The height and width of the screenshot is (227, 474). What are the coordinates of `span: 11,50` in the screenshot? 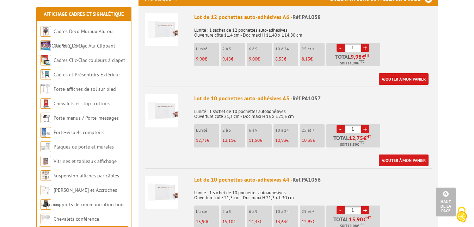 It's located at (254, 140).